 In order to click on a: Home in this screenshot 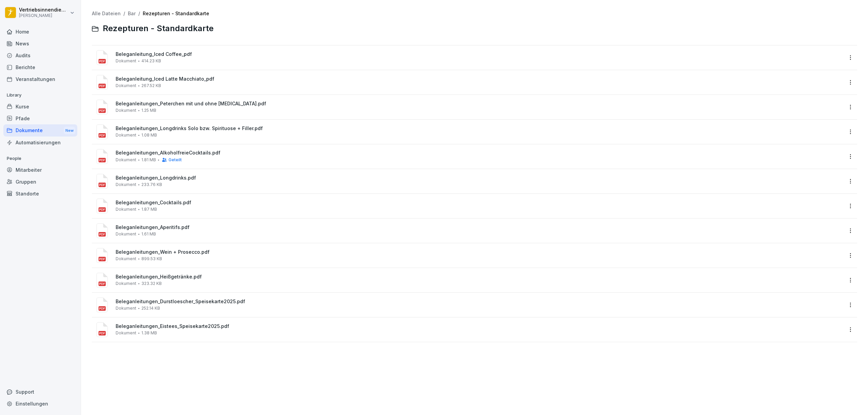, I will do `click(40, 32)`.